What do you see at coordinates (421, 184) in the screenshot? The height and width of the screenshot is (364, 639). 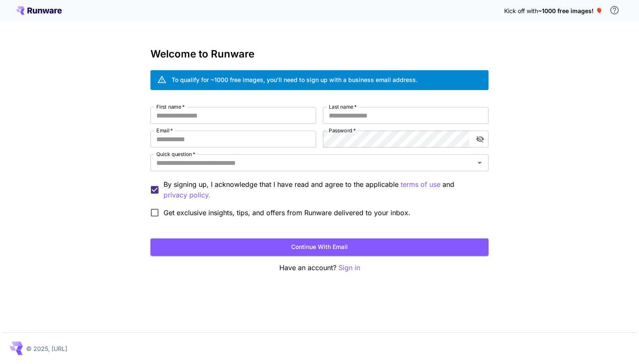 I see `p: terms of use` at bounding box center [421, 184].